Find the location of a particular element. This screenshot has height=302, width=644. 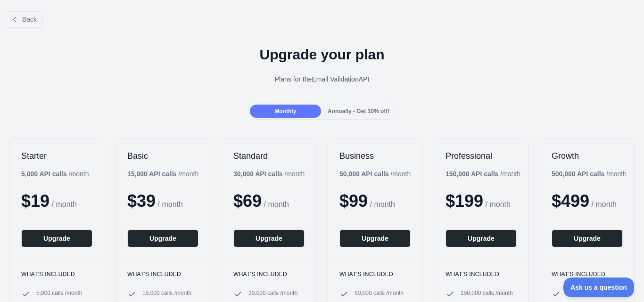

b: 50,000 API calls is located at coordinates (364, 174).